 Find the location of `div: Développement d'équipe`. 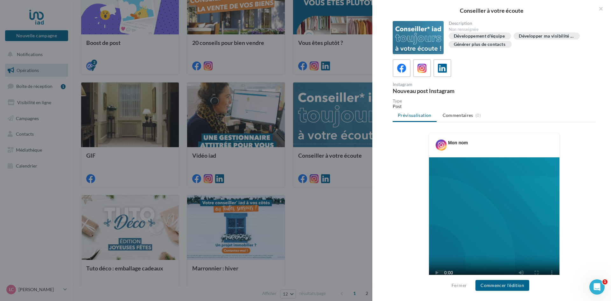

div: Développement d'équipe is located at coordinates (480, 36).